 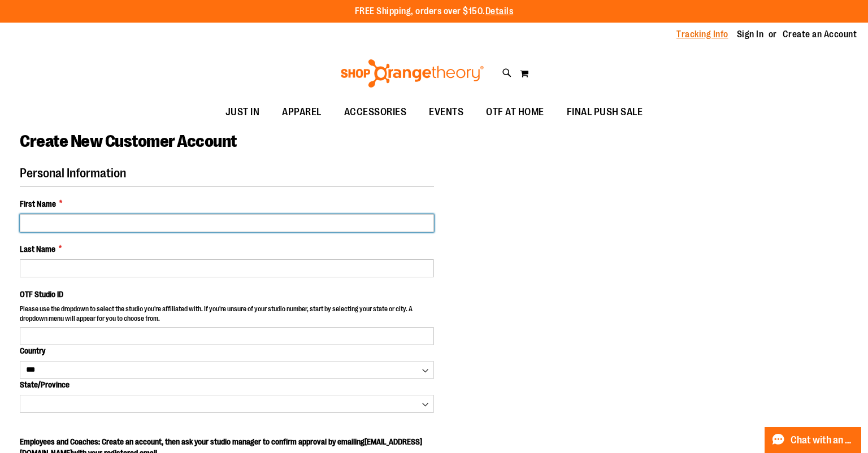 What do you see at coordinates (434, 11) in the screenshot?
I see `p: FREE Shipping, orders over $150.` at bounding box center [434, 11].